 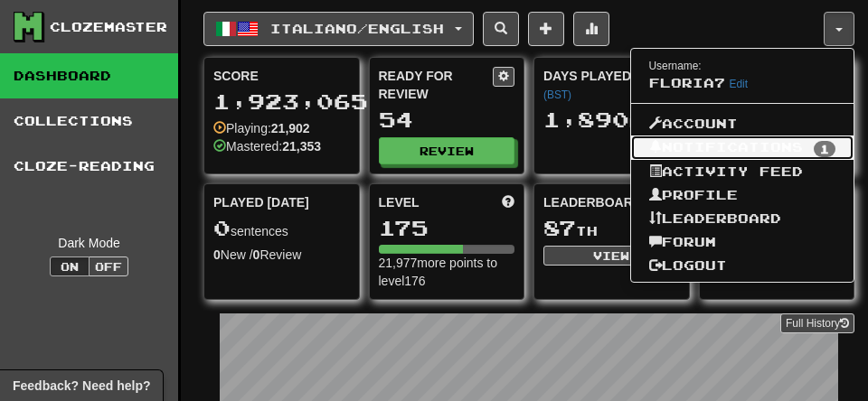 What do you see at coordinates (742, 266) in the screenshot?
I see `a: Logout` at bounding box center [742, 266].